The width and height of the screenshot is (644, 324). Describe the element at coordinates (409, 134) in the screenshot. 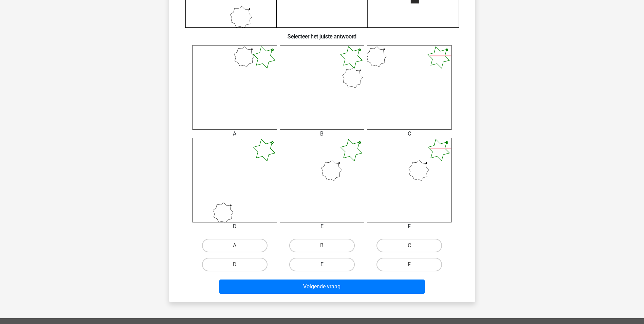

I see `div: C` at that location.